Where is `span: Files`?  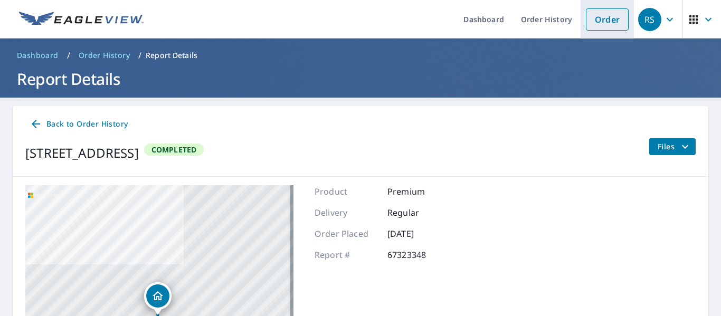
span: Files is located at coordinates (675, 147).